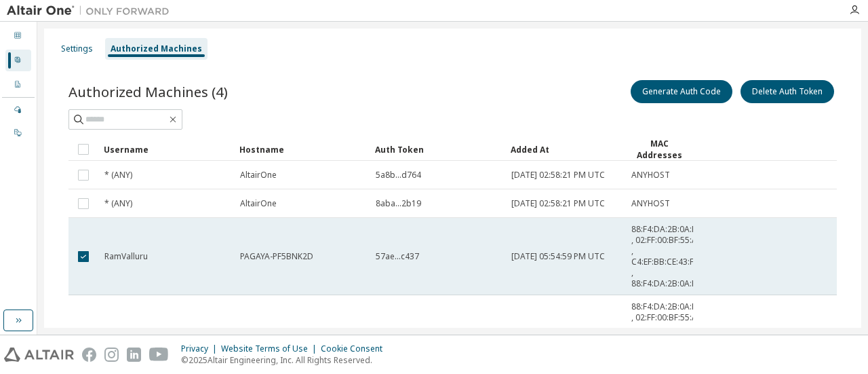 The width and height of the screenshot is (868, 374). Describe the element at coordinates (355, 349) in the screenshot. I see `div: Cookie Consent` at that location.